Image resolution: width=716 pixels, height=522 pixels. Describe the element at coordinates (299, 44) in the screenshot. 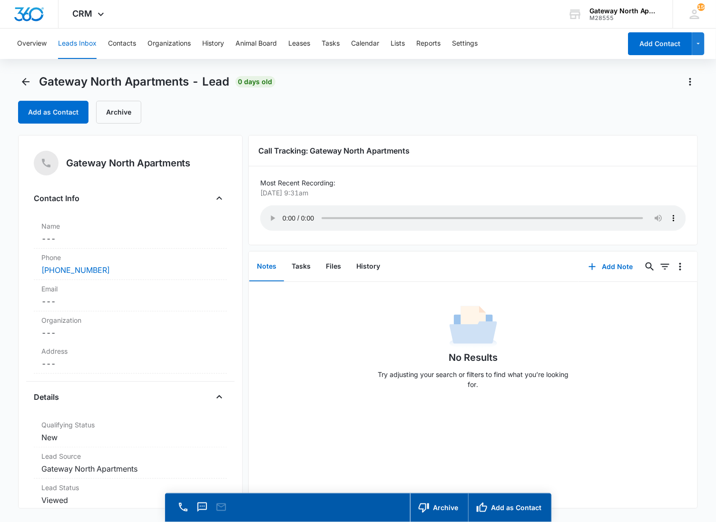

I see `button: Leases` at that location.